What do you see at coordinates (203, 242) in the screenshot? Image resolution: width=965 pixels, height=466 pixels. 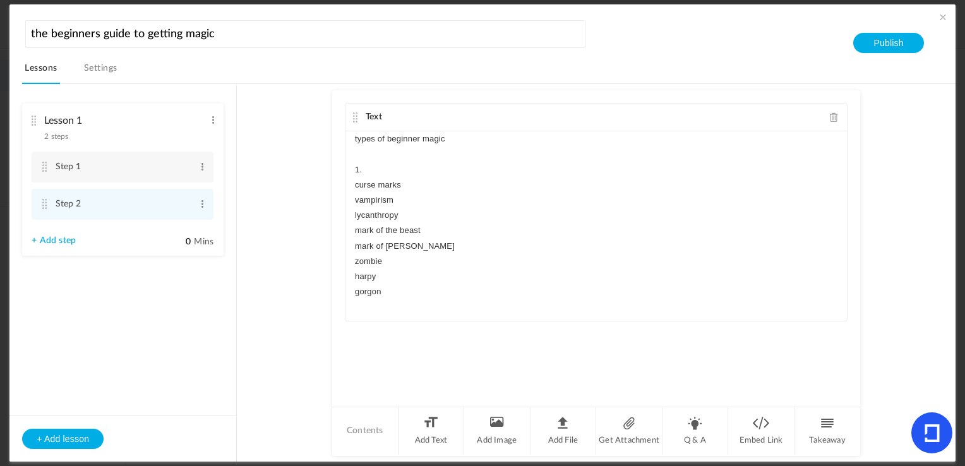 I see `span: Mins` at bounding box center [203, 242].